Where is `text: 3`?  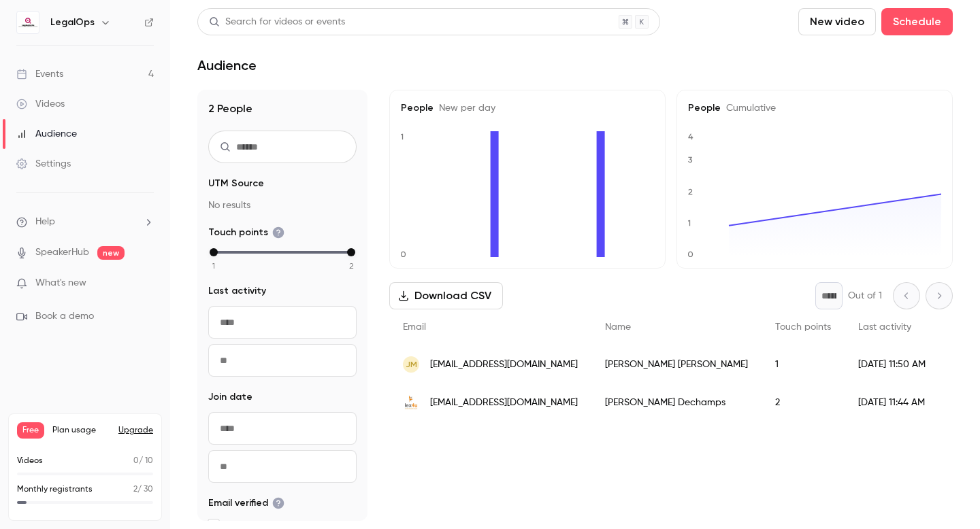
text: 3 is located at coordinates (690, 160).